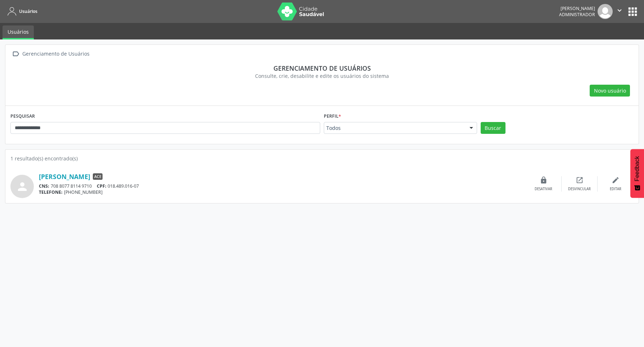  What do you see at coordinates (51, 192) in the screenshot?
I see `span: TELEFONE:` at bounding box center [51, 192].